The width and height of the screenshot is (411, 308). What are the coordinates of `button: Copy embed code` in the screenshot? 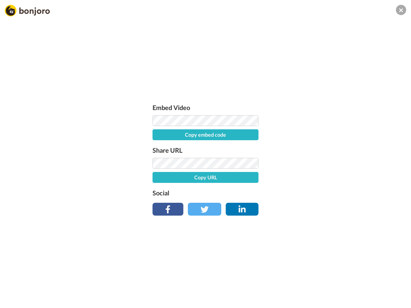 It's located at (205, 135).